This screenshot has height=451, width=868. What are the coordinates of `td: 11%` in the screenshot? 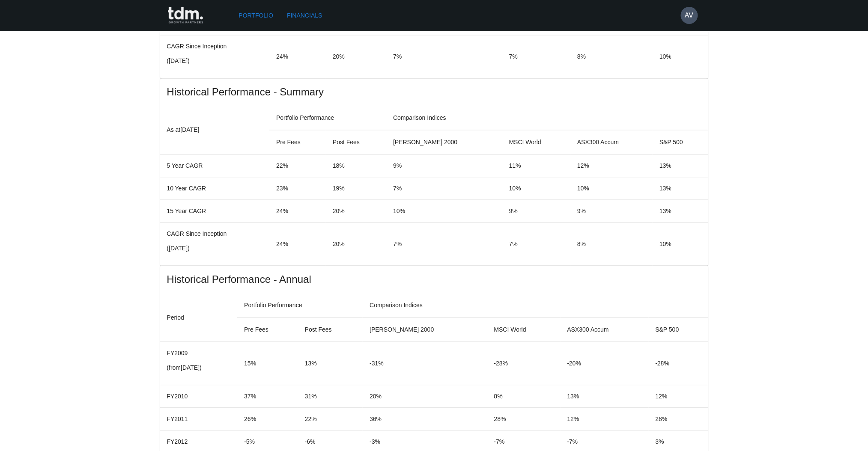 It's located at (536, 166).